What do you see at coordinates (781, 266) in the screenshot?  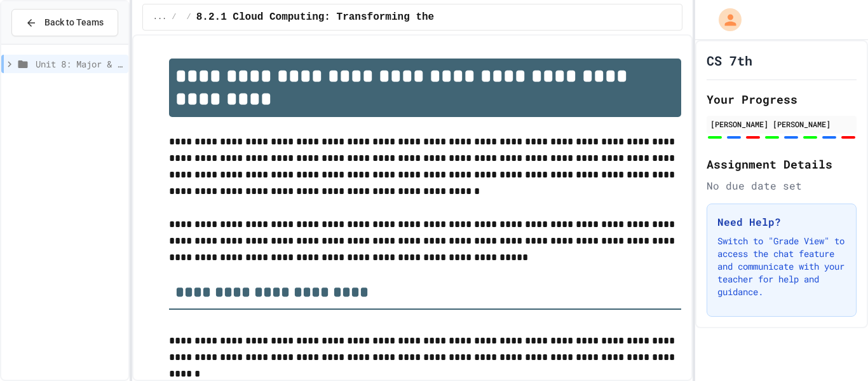 I see `p: Switch to "Grade View" to access the chat feature and communicate with your teacher for help and ...` at bounding box center [781, 266].